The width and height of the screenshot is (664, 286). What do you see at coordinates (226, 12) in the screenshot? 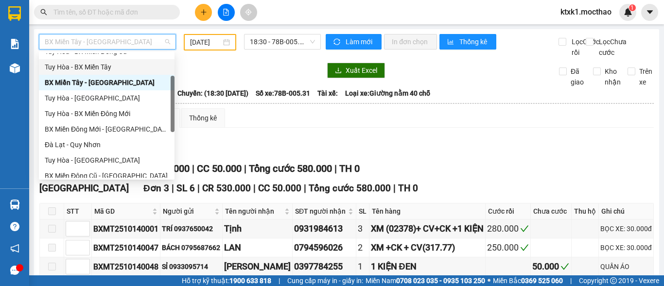
I see `button: file-add` at bounding box center [226, 12].